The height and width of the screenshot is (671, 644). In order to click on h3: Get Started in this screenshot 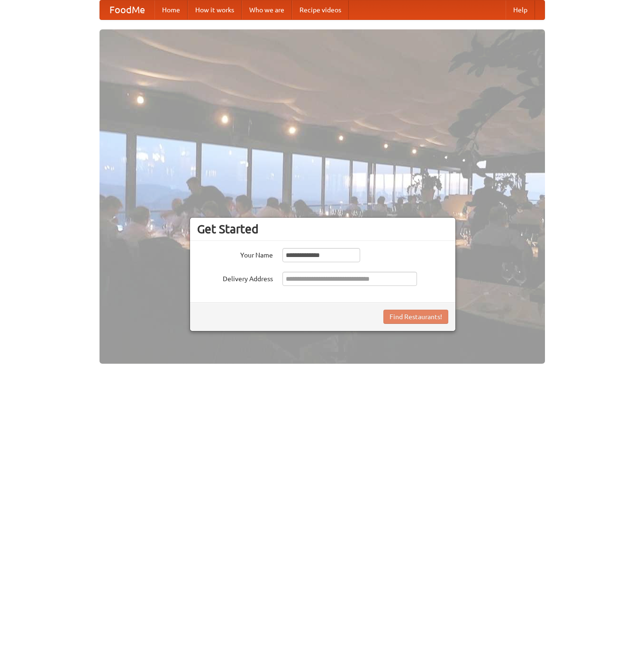, I will do `click(322, 229)`.